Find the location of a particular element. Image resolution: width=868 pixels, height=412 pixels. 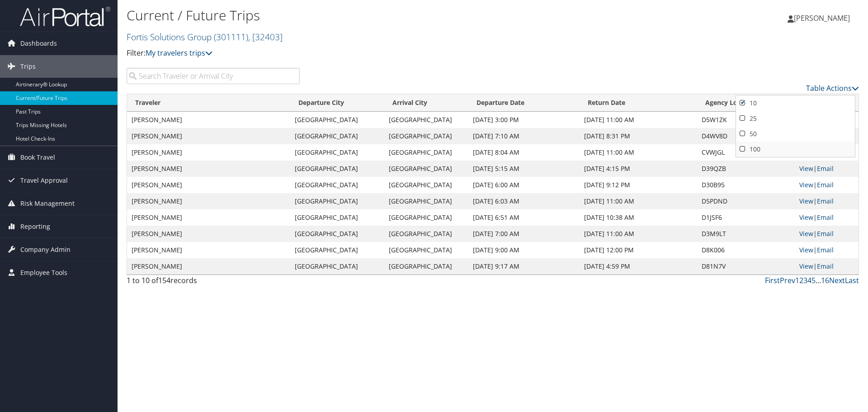

span: Dashboards is located at coordinates (39, 43).